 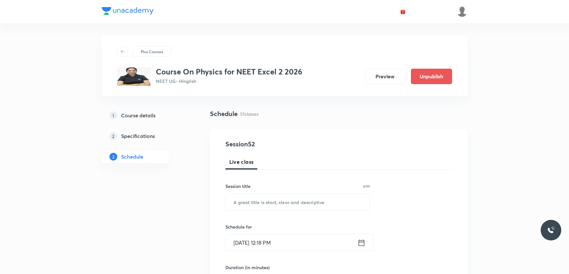 I want to click on h5: Course details, so click(x=138, y=115).